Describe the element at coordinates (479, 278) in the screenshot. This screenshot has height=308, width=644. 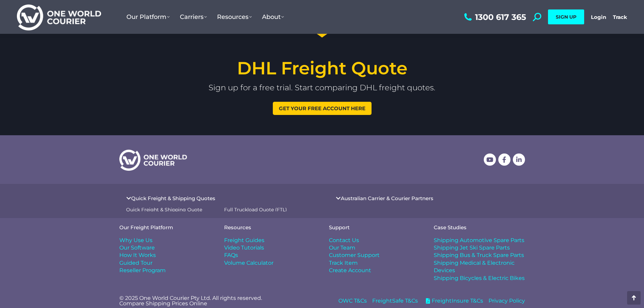
I see `a: Shipping Bicycles & Electric Bikes` at that location.